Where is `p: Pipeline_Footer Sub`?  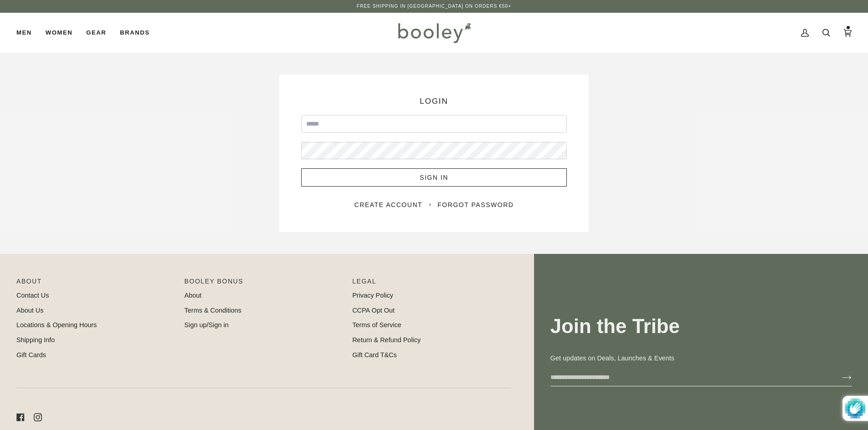
p: Pipeline_Footer Sub is located at coordinates (431, 283).